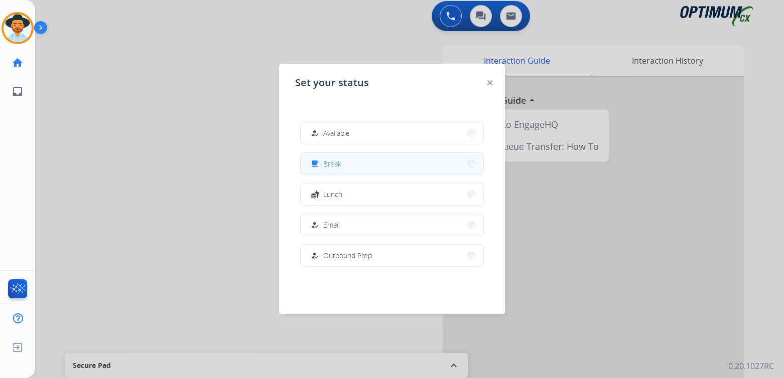 Image resolution: width=784 pixels, height=378 pixels. I want to click on span: Email, so click(331, 225).